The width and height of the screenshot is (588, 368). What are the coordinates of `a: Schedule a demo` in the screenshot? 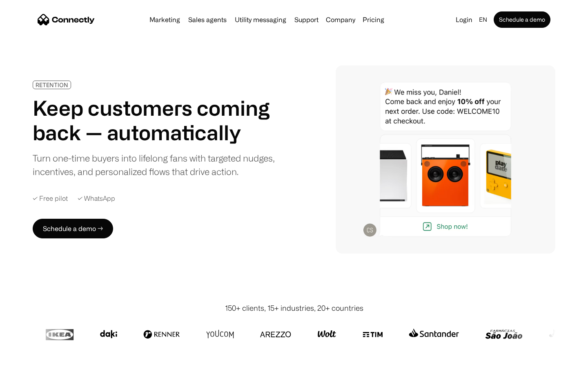 It's located at (522, 20).